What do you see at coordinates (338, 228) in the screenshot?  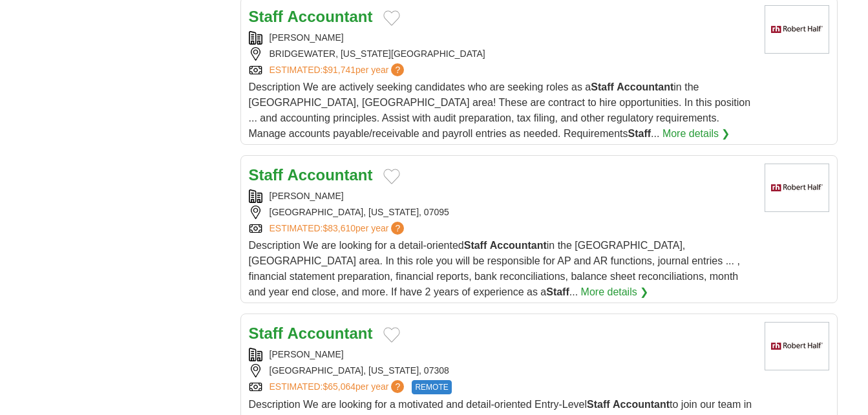 I see `a: ESTIMATED:$83,610per year?` at bounding box center [338, 228].